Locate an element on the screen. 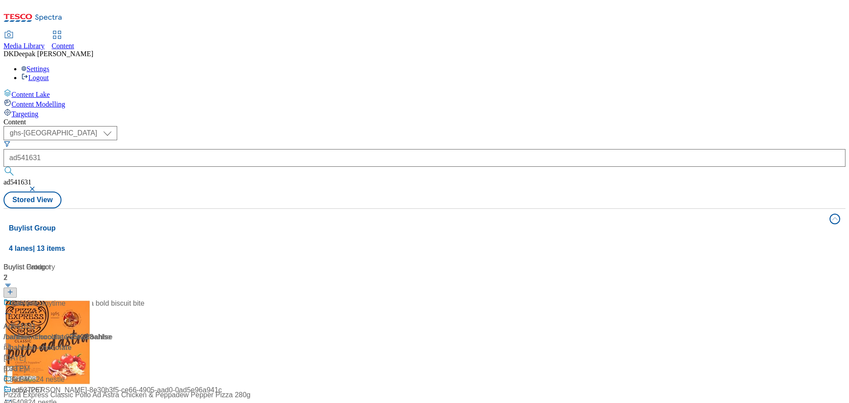  div: Content is located at coordinates (424, 122).